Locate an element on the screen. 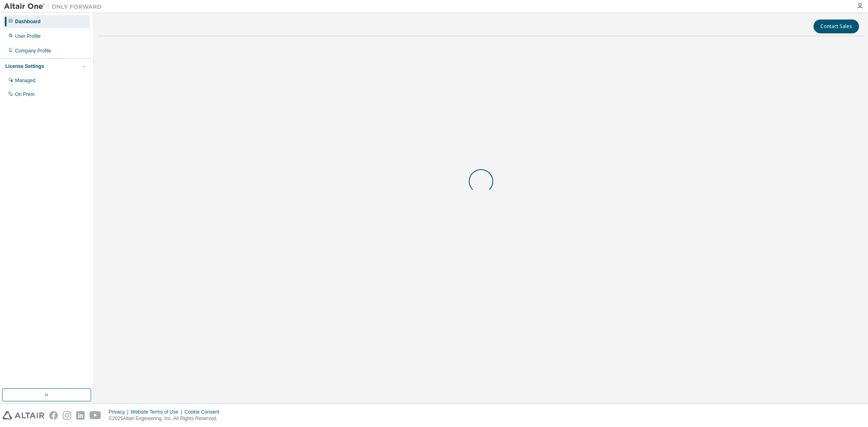  div: Website Terms of Use is located at coordinates (158, 412).